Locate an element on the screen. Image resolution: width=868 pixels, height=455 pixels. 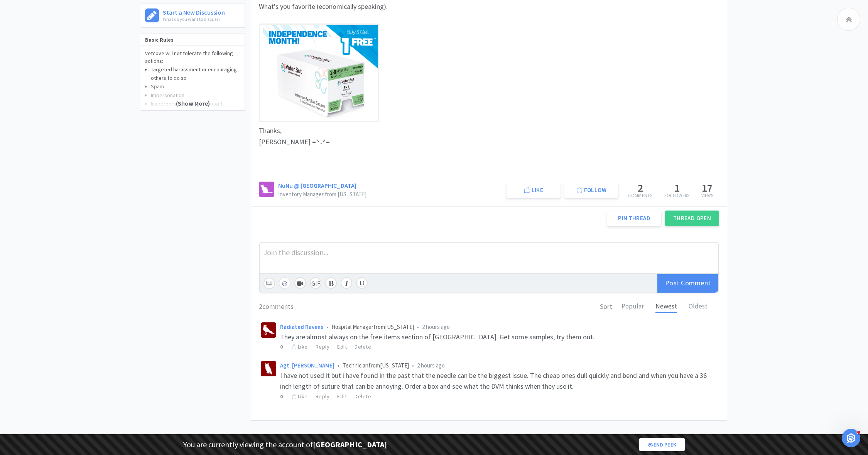
span: Thanks, is located at coordinates (270, 130).